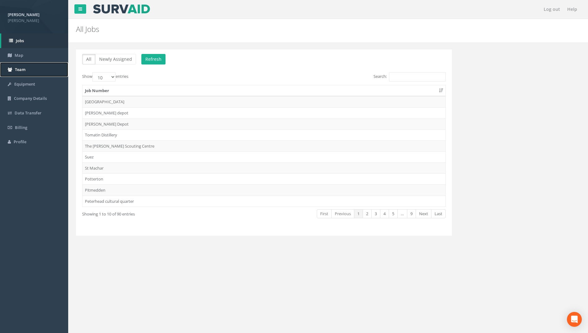  What do you see at coordinates (264, 190) in the screenshot?
I see `td: Pitmedden` at bounding box center [264, 190].